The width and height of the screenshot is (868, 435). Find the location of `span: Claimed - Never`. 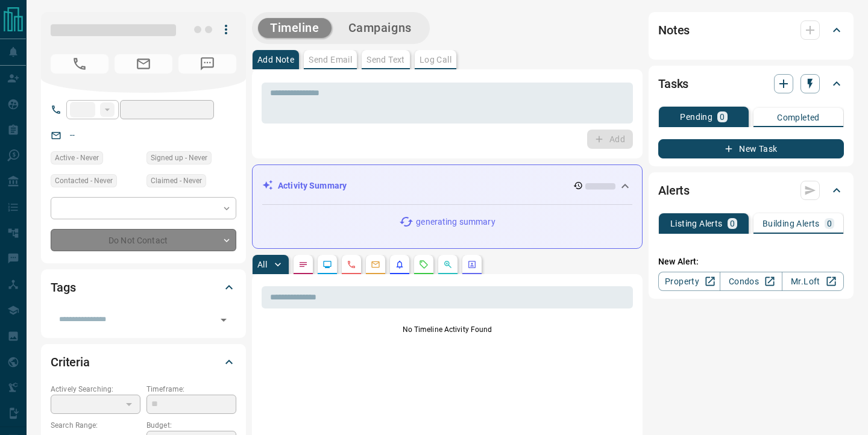

span: Claimed - Never is located at coordinates (176, 181).